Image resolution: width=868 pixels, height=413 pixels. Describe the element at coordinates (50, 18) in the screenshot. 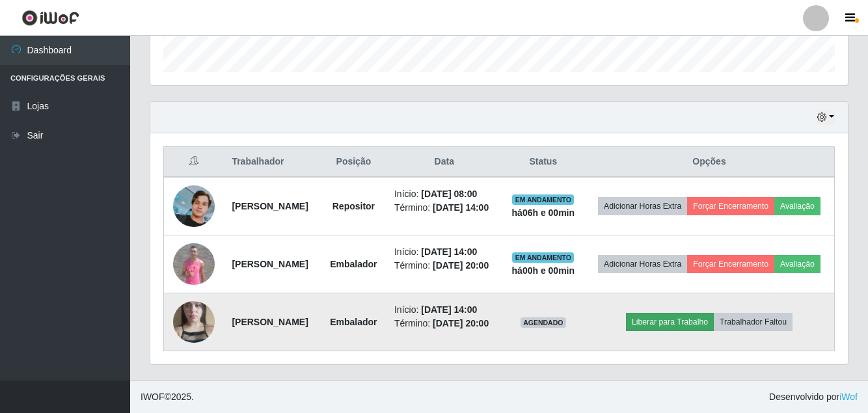

I see `img: CoreUI Logo` at that location.